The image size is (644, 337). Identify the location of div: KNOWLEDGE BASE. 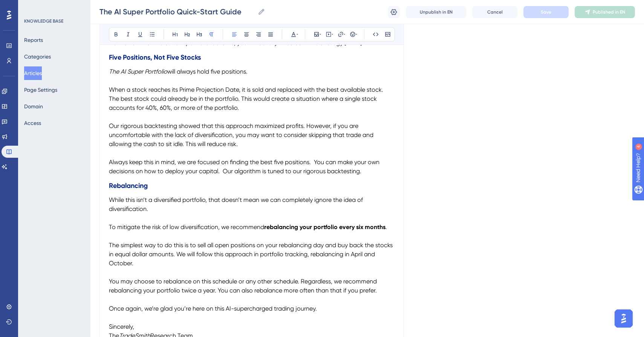
(44, 21).